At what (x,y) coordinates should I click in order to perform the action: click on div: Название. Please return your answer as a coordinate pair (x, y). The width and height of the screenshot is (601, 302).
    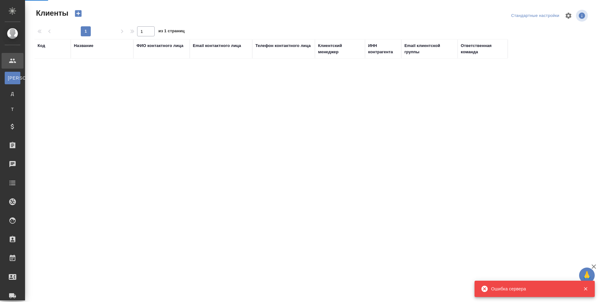
    Looking at the image, I should click on (84, 46).